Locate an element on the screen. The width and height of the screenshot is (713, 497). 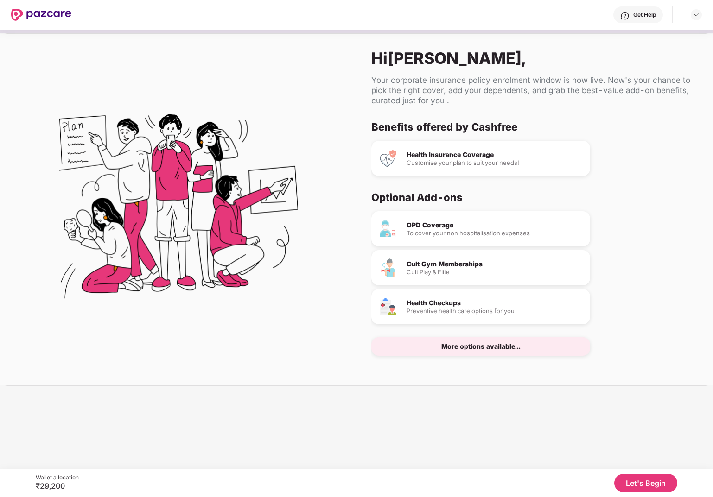
img: svg+xml;base64,PHN2ZyBpZD0iSGVscC0zMngzMiIgeG1sbnM9Imh0dHA6Ly93d3cudzMub3JnLzIwMDAvc3ZnIiB3aWR0aD... is located at coordinates (625, 16).